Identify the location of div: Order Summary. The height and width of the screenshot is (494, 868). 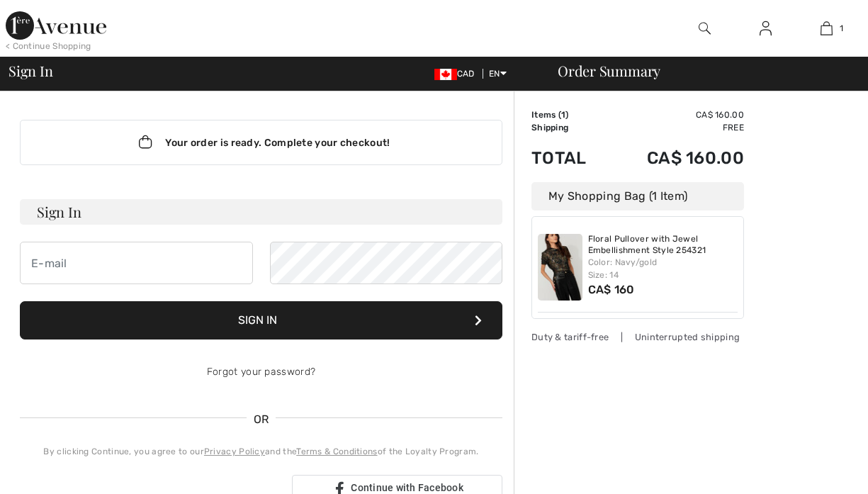
(700, 71).